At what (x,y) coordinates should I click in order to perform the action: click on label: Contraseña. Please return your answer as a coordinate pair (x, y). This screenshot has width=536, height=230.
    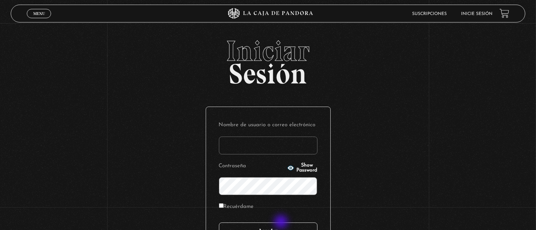
    Looking at the image, I should click on (252, 166).